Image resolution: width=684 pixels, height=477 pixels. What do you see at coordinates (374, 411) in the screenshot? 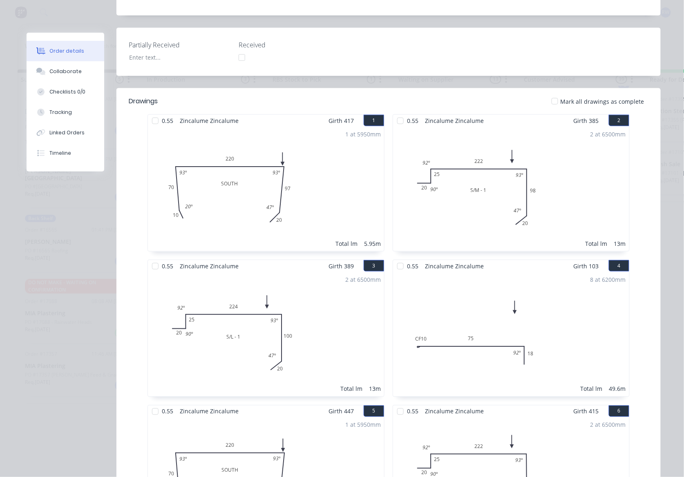
I see `button: 5` at bounding box center [374, 411].